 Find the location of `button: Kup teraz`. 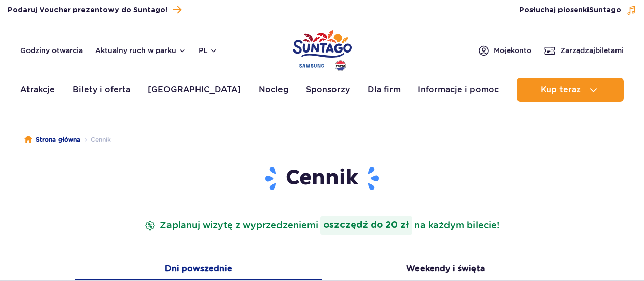

button: Kup teraz is located at coordinates (571, 90).